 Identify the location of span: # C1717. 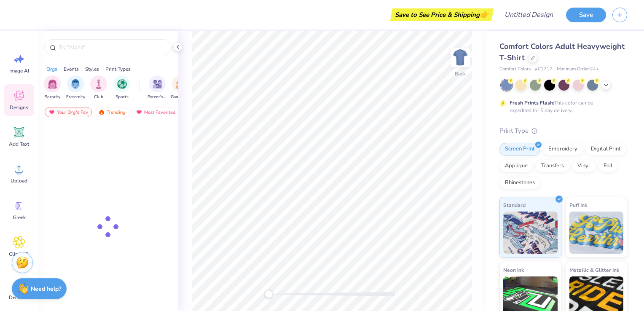
(544, 69).